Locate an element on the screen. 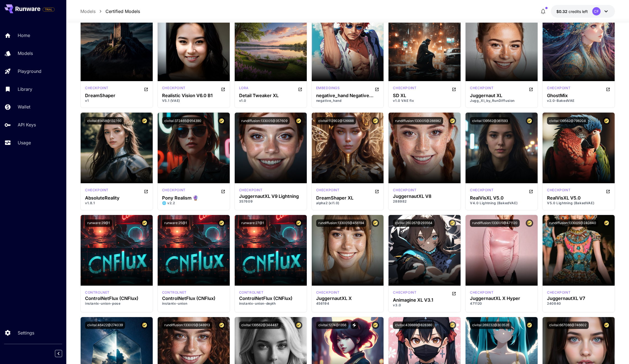 The width and height of the screenshot is (629, 364). h3: JuggernautXL X Hyper is located at coordinates (502, 298).